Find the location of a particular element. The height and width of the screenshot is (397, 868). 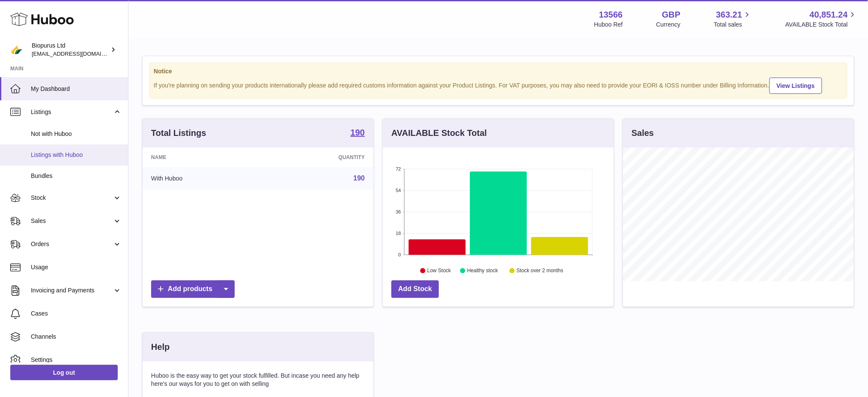

span: Sales is located at coordinates (72, 221).